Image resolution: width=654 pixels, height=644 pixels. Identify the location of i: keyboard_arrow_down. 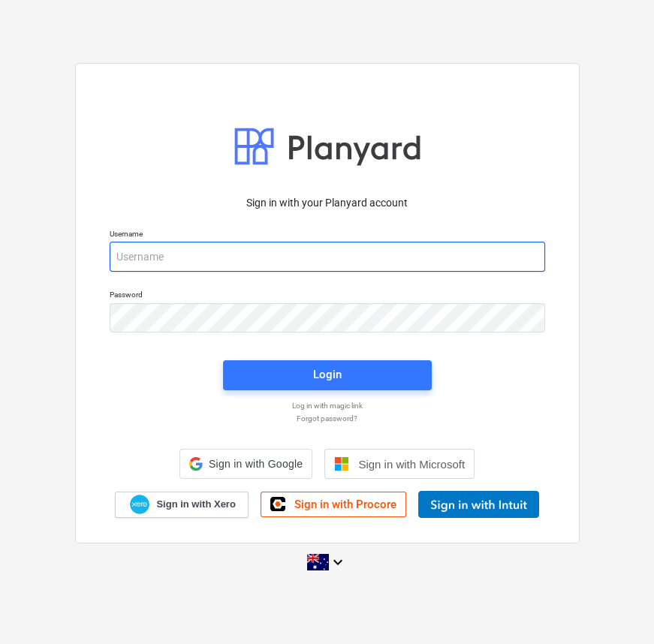
(338, 562).